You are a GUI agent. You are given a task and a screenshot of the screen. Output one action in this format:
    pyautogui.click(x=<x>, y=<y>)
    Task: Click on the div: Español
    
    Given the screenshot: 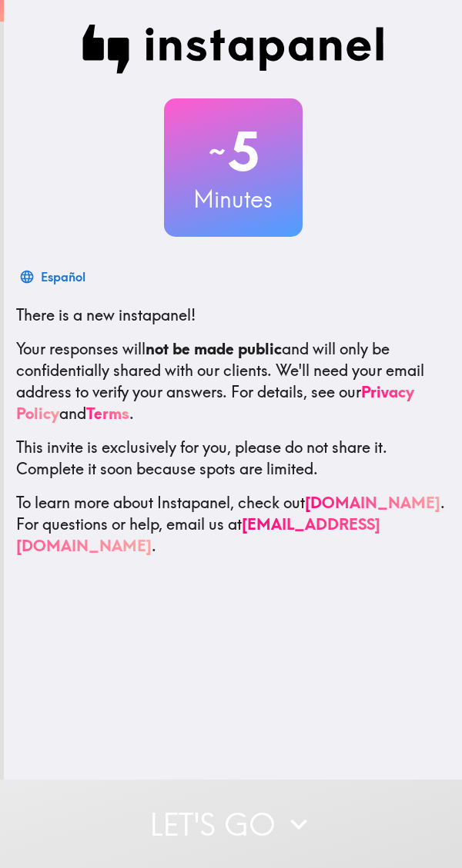 What is the action you would take?
    pyautogui.click(x=63, y=277)
    